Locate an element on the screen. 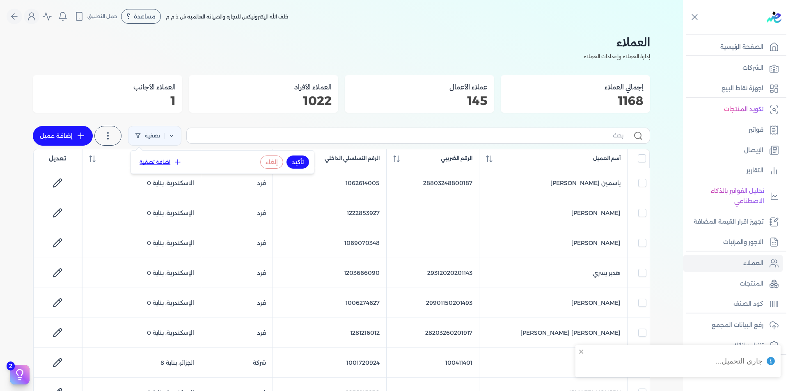 This screenshot has width=788, height=391. p: العملاء is located at coordinates (753, 264).